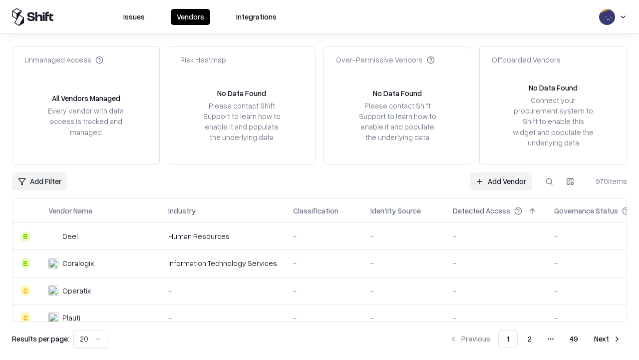 This screenshot has width=639, height=360. What do you see at coordinates (190, 17) in the screenshot?
I see `button: Vendors` at bounding box center [190, 17].